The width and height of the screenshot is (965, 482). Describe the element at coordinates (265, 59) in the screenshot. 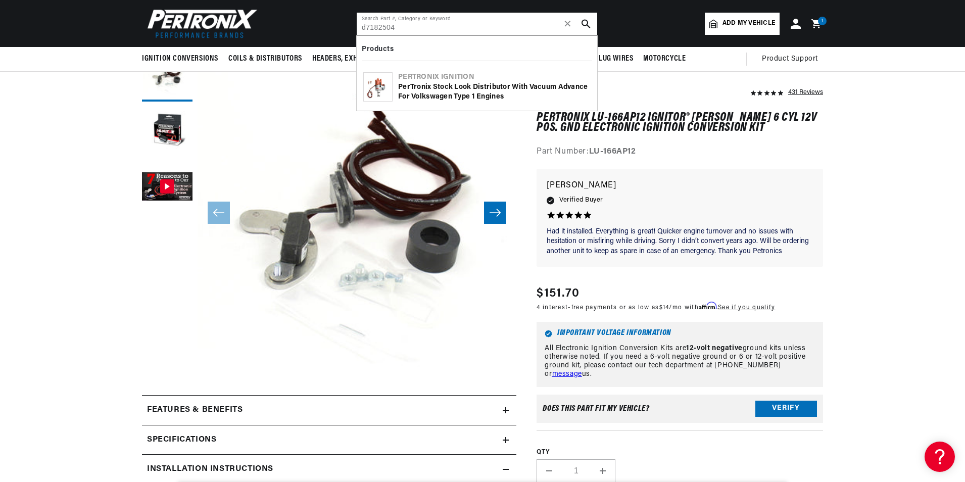

I see `summary: Coils & Distributors` at that location.